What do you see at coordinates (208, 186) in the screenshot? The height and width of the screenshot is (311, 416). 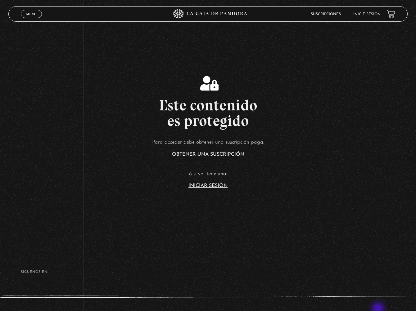 I see `a: Iniciar Sesión` at bounding box center [208, 186].